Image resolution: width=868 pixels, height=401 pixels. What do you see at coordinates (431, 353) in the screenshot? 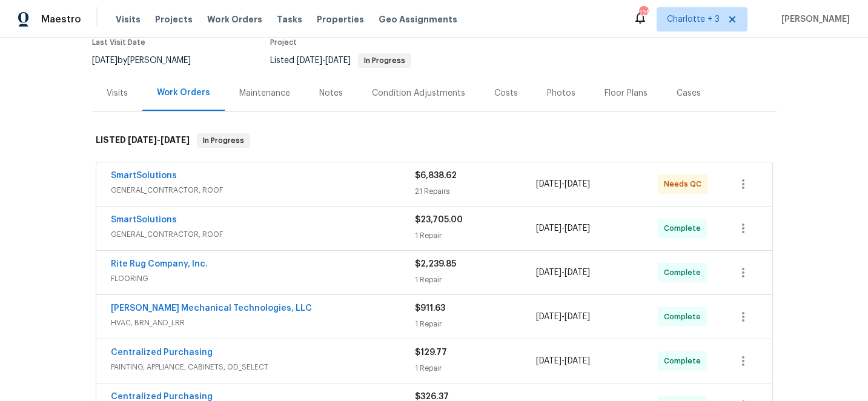
I see `span: $129.77` at bounding box center [431, 353].